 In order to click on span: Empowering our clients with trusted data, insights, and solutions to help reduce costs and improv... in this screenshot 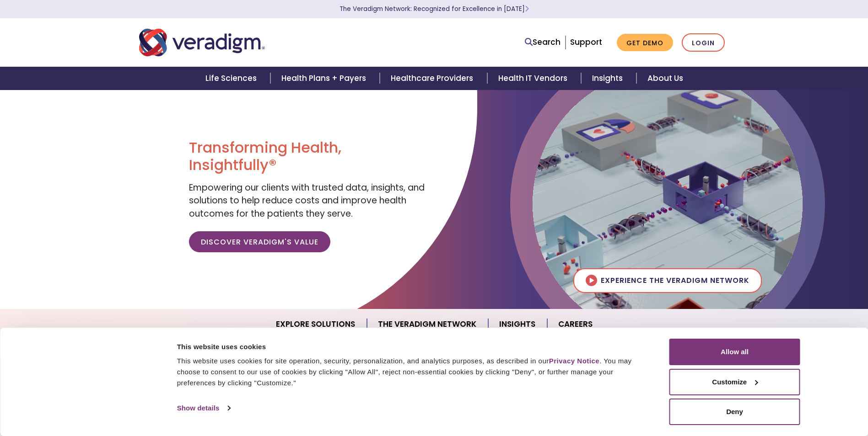, I will do `click(306, 201)`.